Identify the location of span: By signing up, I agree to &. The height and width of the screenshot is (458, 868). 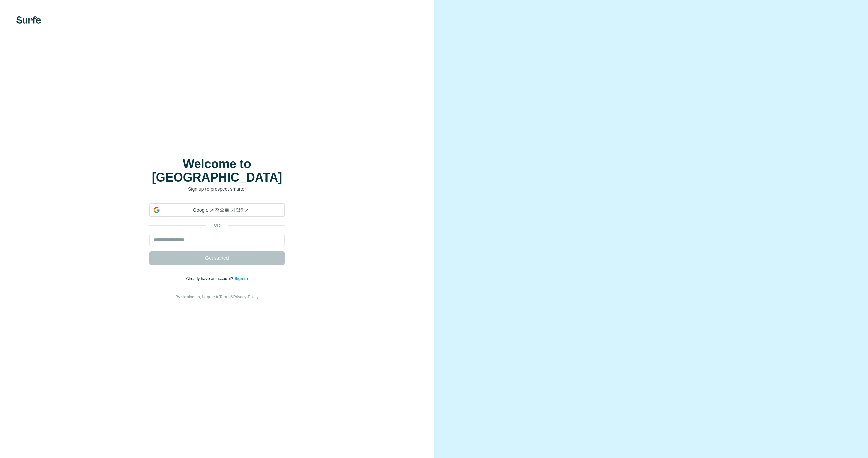
(217, 297).